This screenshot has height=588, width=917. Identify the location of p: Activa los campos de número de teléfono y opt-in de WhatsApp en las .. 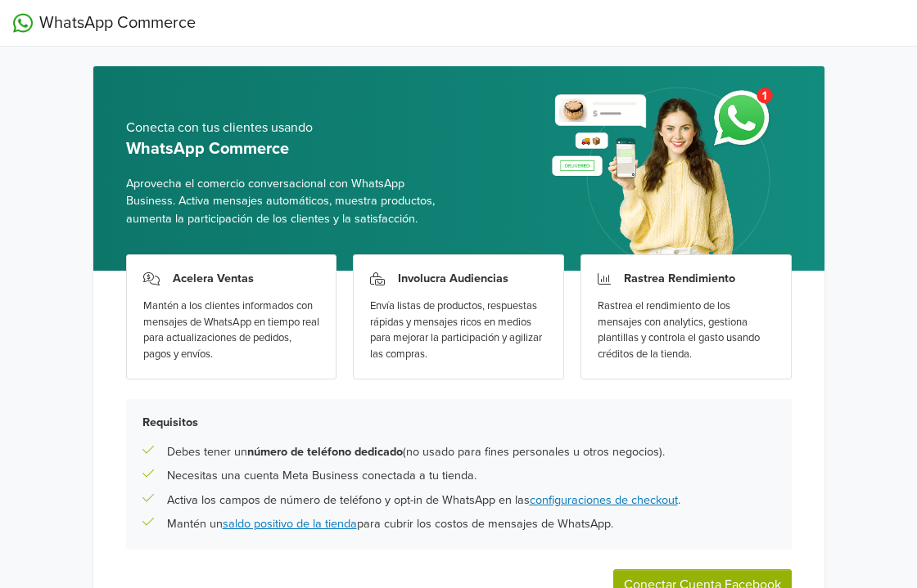
(423, 501).